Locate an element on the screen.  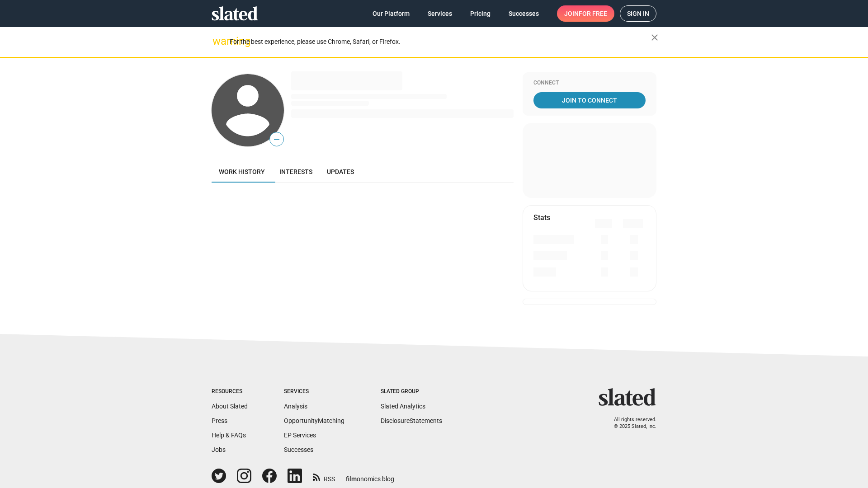
a: Press is located at coordinates (219, 420).